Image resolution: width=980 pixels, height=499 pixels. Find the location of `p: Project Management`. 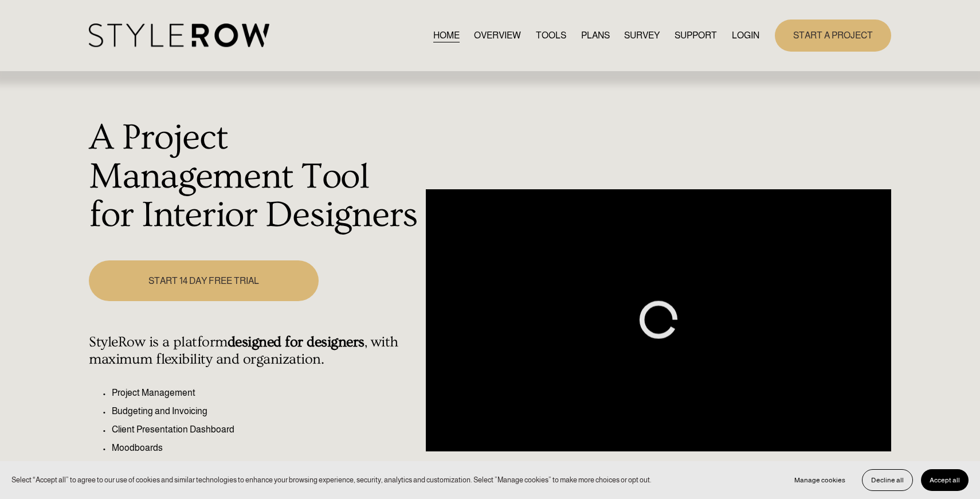

p: Project Management is located at coordinates (265, 393).